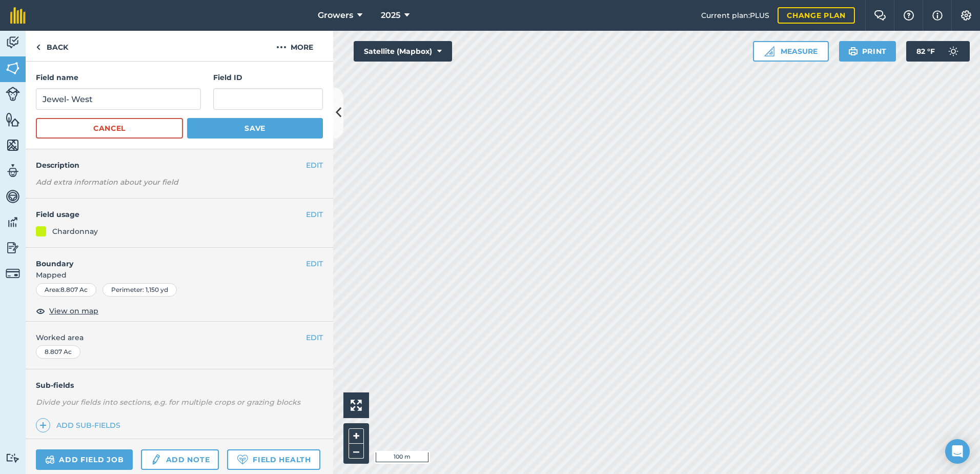 The width and height of the screenshot is (980, 474). Describe the element at coordinates (168, 402) in the screenshot. I see `em: Divide your fields into sections, e.g. for multiple crops or grazing blocks` at that location.